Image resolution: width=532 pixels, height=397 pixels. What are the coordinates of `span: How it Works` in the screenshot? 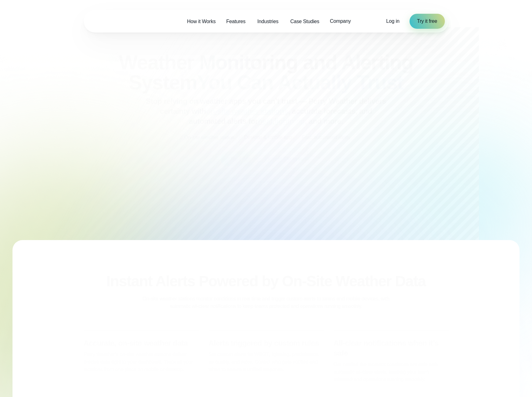 It's located at (201, 22).